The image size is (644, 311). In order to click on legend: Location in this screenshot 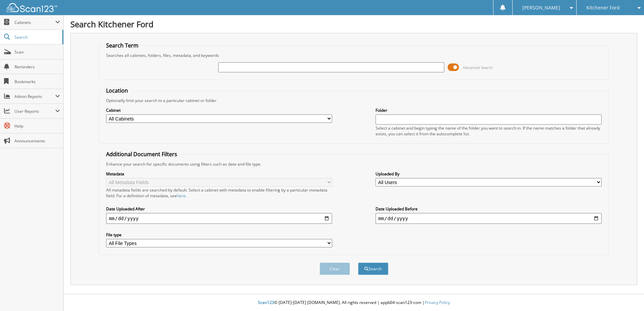, I will do `click(117, 91)`.